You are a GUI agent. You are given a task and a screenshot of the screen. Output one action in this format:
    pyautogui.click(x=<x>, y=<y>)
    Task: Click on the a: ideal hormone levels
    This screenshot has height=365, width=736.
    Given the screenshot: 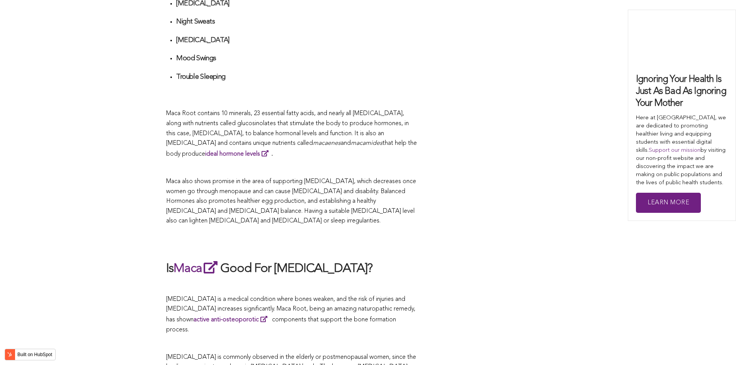 What is the action you would take?
    pyautogui.click(x=238, y=154)
    